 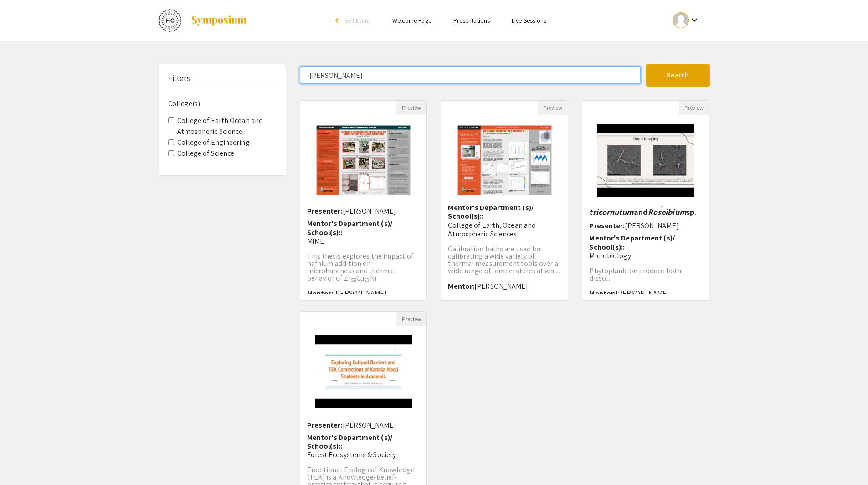 I want to click on p: This thesis explores the impact of hafnium addition on microhardness and thermal behavior of Zr C..., so click(x=364, y=267).